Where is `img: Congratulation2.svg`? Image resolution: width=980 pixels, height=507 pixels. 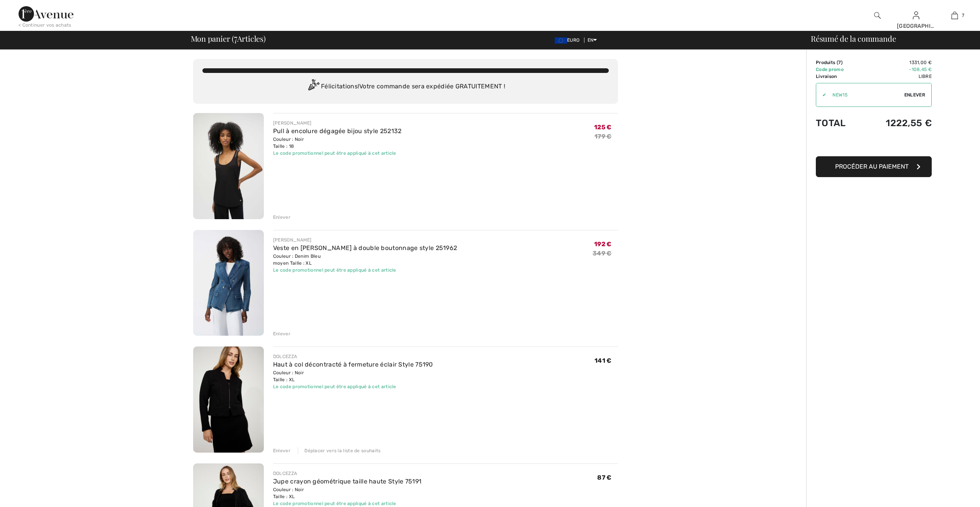 img: Congratulation2.svg is located at coordinates (313, 87).